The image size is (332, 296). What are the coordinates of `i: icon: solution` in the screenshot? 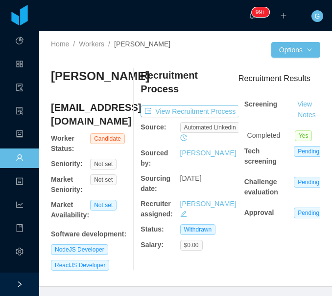 It's located at (20, 113).